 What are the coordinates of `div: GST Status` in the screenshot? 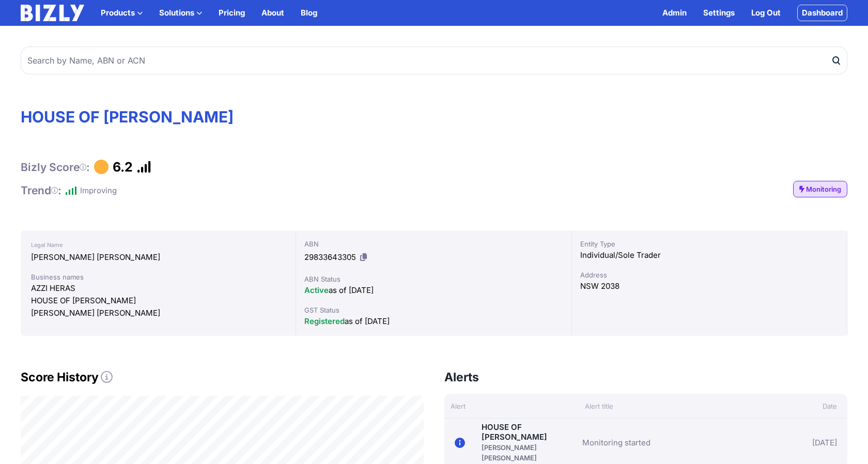 It's located at (433, 310).